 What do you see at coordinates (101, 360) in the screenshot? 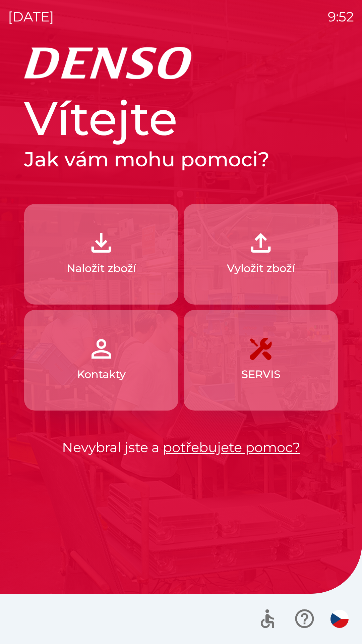
I see `button: Kontakty` at bounding box center [101, 360].